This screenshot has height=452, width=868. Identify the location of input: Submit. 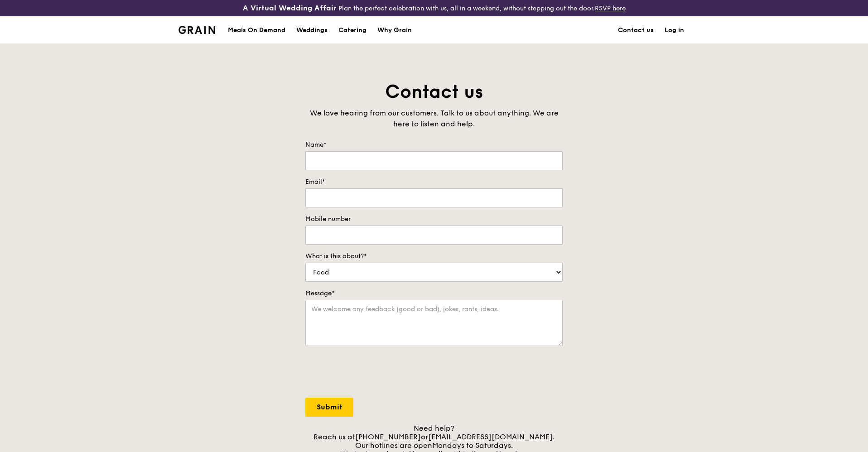
(329, 407).